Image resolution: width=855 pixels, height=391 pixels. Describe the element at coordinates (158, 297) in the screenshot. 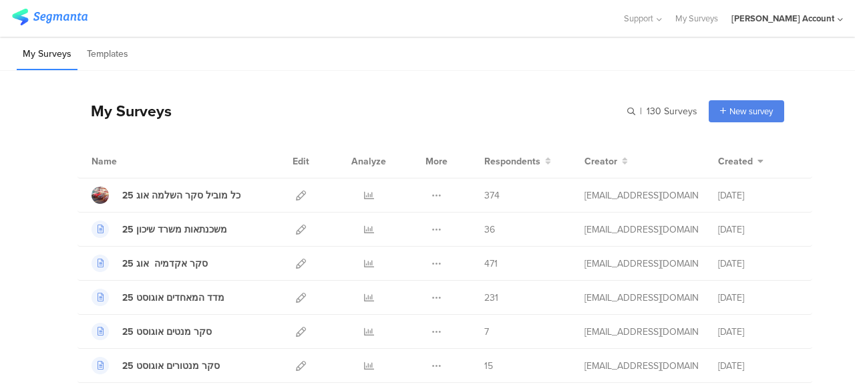

I see `a: מדד המאחדים אוגוסט 25` at that location.